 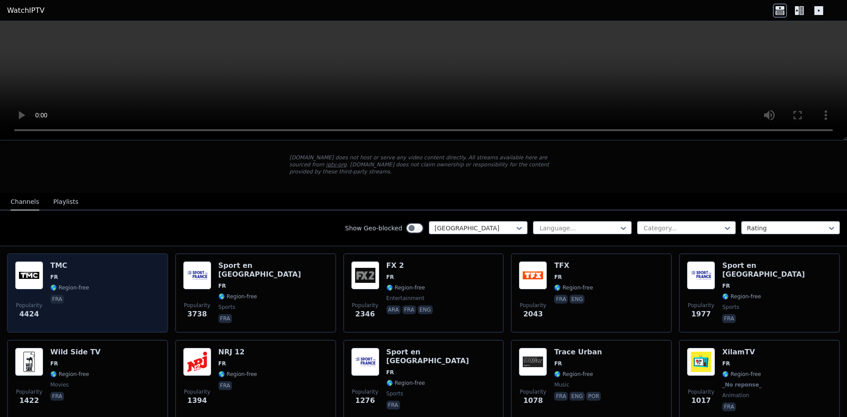 I want to click on p: ara, so click(x=393, y=310).